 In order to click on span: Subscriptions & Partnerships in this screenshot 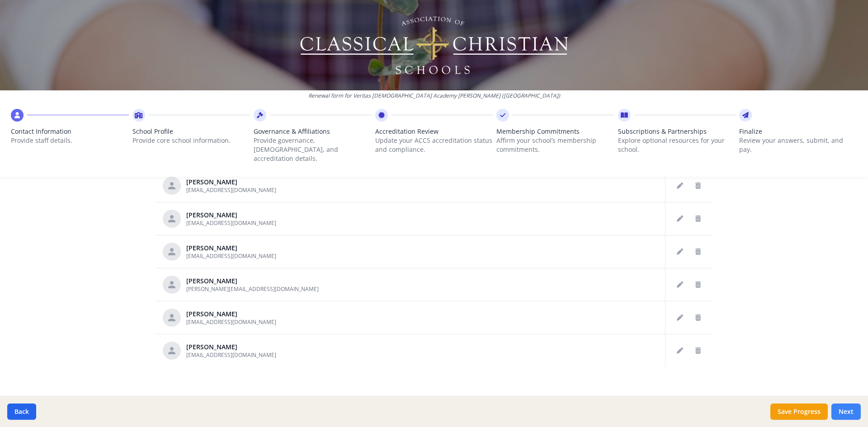, I will do `click(676, 131)`.